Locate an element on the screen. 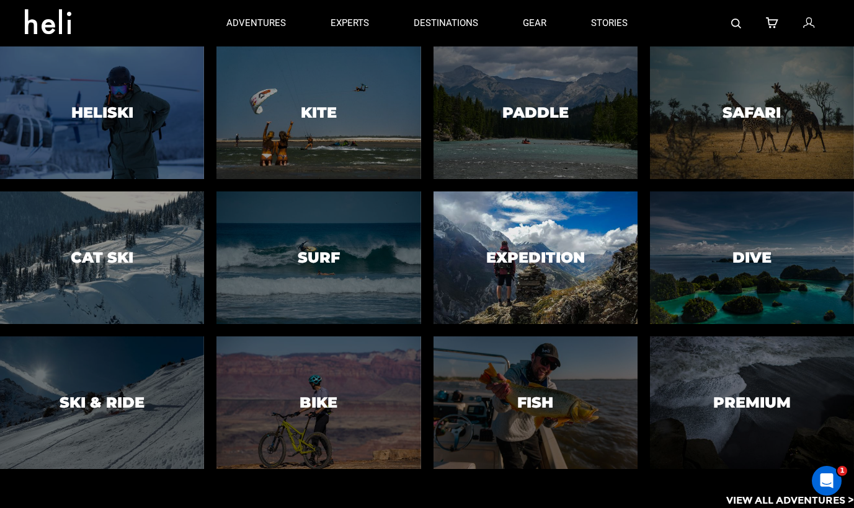 This screenshot has width=854, height=508. p: View All Adventures > is located at coordinates (790, 501).